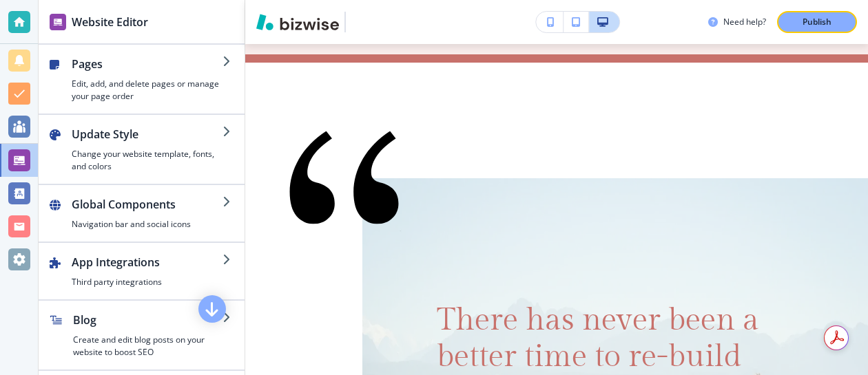  I want to click on h4: Edit, add, and delete pages or manage your page order, so click(147, 90).